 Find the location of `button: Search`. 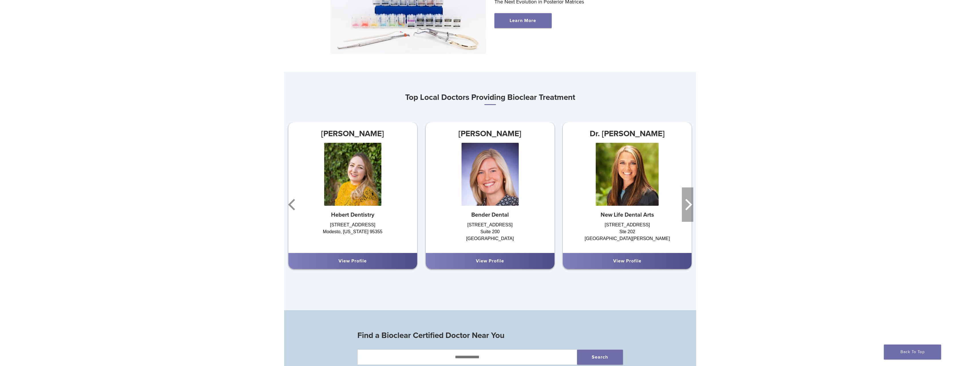

button: Search is located at coordinates (600, 357).